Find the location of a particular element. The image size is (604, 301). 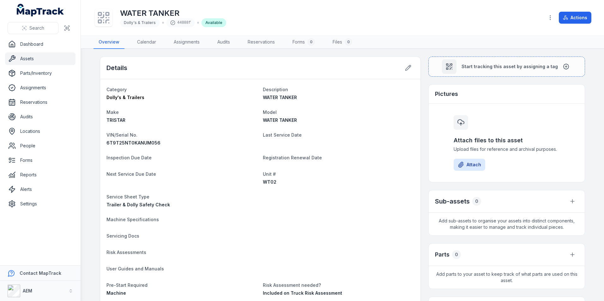

span: Inspection Due Date is located at coordinates (129, 158).